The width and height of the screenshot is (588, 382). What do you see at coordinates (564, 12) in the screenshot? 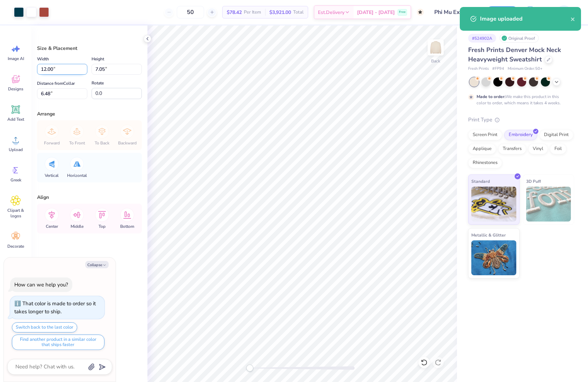
I see `img: Rio Cabojoc` at bounding box center [564, 12].